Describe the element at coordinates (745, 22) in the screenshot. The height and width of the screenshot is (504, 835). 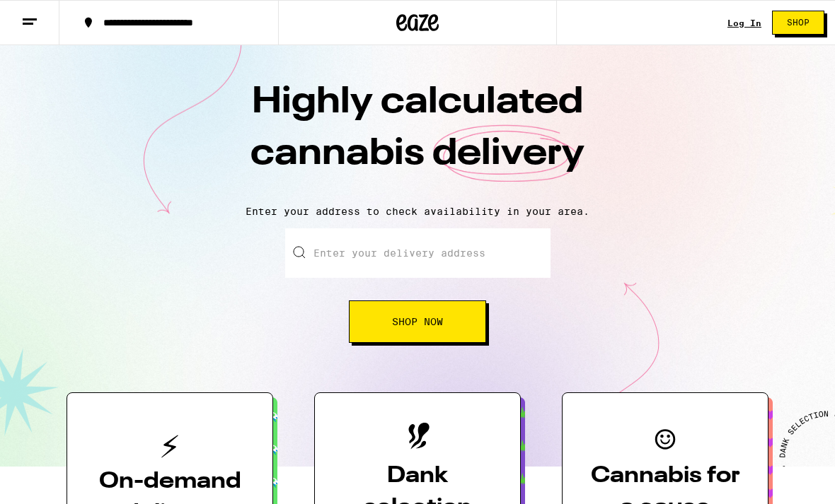
I see `a: Log In` at that location.